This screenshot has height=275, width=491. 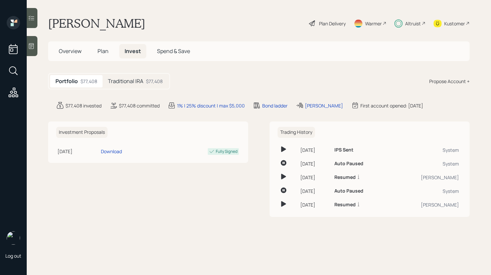 I want to click on h5: Portfolio, so click(x=66, y=81).